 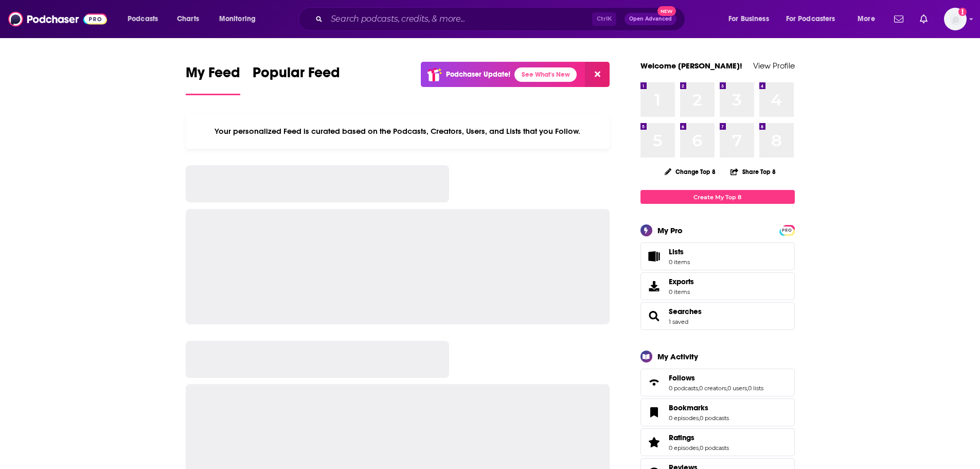 I want to click on a: 0 users, so click(x=738, y=388).